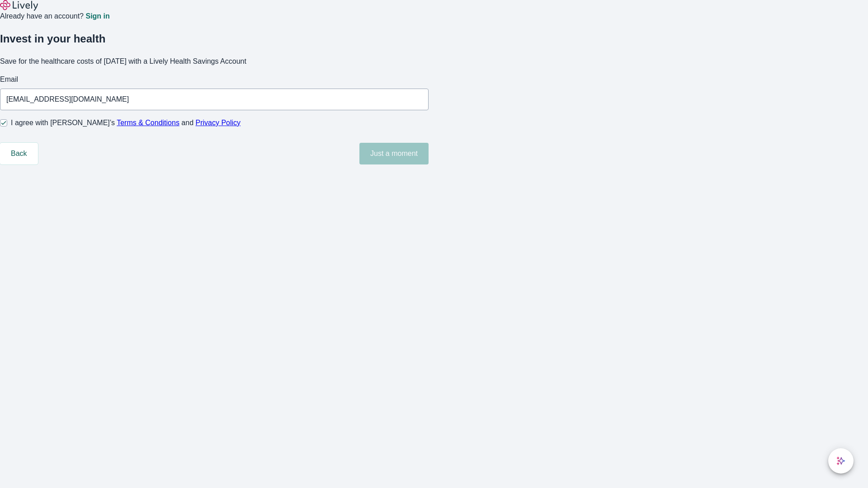 The image size is (868, 488). Describe the element at coordinates (218, 122) in the screenshot. I see `a: Privacy Policy` at that location.